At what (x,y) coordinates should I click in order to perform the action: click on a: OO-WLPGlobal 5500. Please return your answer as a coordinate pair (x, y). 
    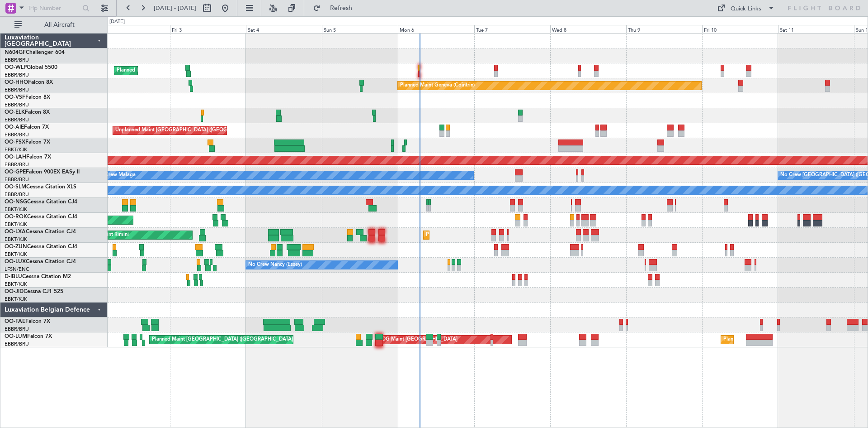
    Looking at the image, I should click on (31, 67).